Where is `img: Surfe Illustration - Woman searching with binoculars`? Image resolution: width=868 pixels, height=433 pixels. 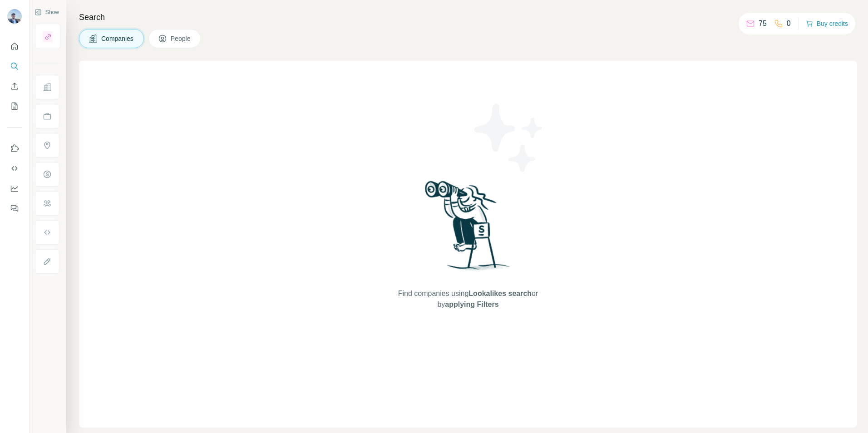 img: Surfe Illustration - Woman searching with binoculars is located at coordinates (468, 229).